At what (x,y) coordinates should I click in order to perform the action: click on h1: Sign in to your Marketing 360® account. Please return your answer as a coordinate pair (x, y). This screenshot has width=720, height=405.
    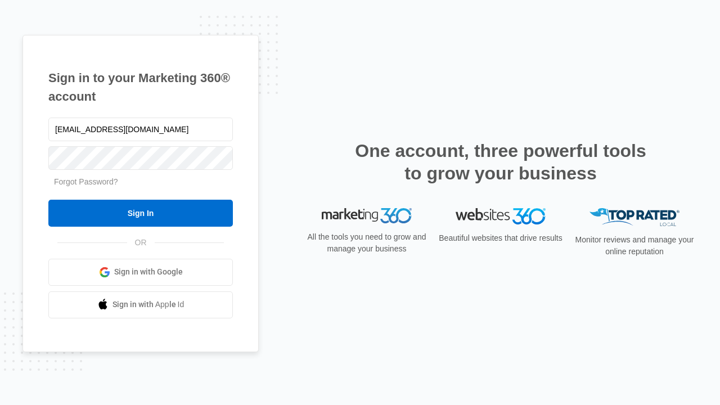
    Looking at the image, I should click on (141, 87).